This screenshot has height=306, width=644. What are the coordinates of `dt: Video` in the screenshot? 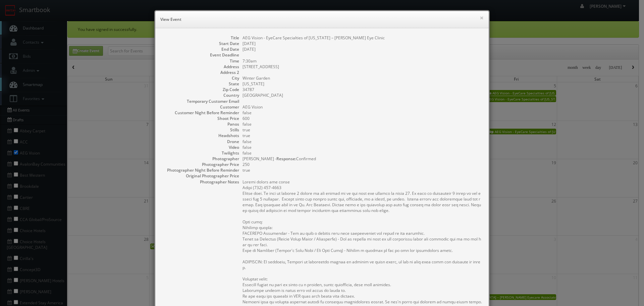 It's located at (201, 147).